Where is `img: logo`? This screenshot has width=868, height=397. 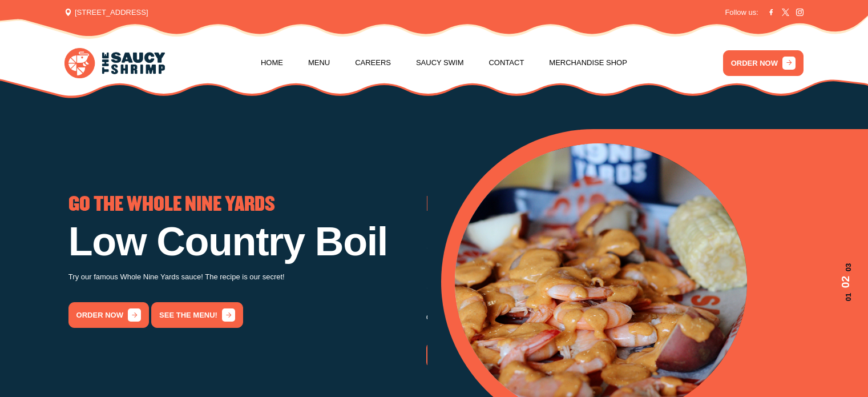 img: logo is located at coordinates (115, 63).